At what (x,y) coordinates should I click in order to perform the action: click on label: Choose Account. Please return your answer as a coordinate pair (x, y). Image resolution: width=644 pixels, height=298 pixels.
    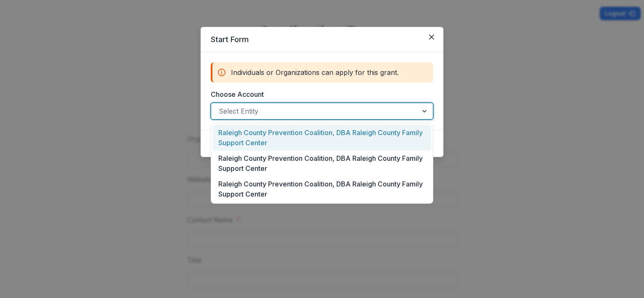
    Looking at the image, I should click on (319, 94).